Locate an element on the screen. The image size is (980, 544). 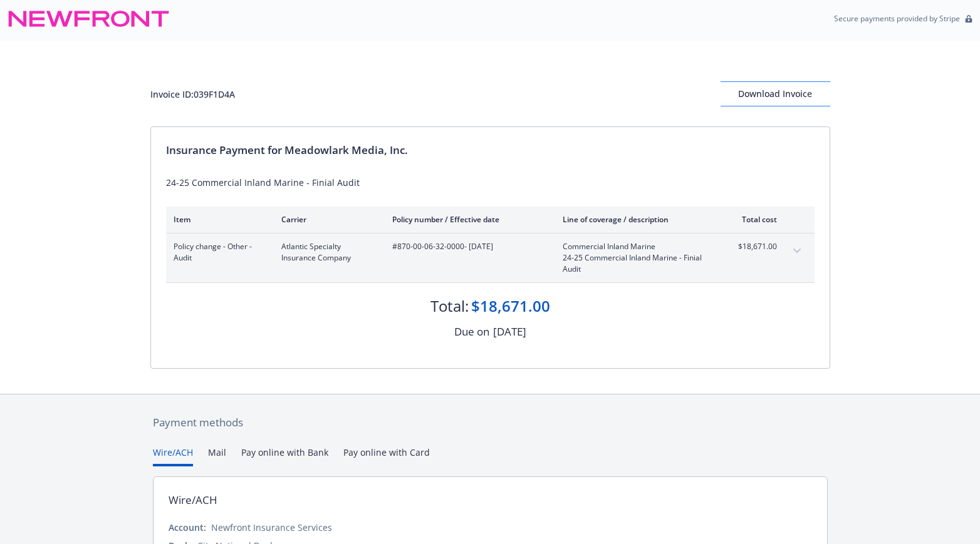
span: Policy change - Other - Audit is located at coordinates (217, 252).